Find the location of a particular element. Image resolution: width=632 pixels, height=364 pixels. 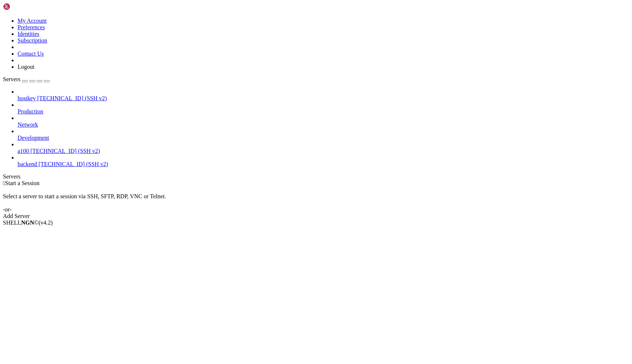

div: Servers is located at coordinates (316, 177).